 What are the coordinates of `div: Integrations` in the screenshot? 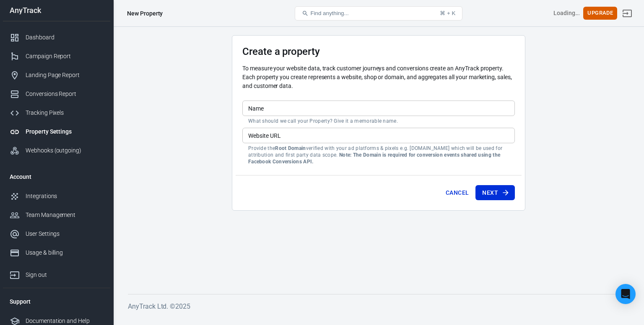 It's located at (64, 196).